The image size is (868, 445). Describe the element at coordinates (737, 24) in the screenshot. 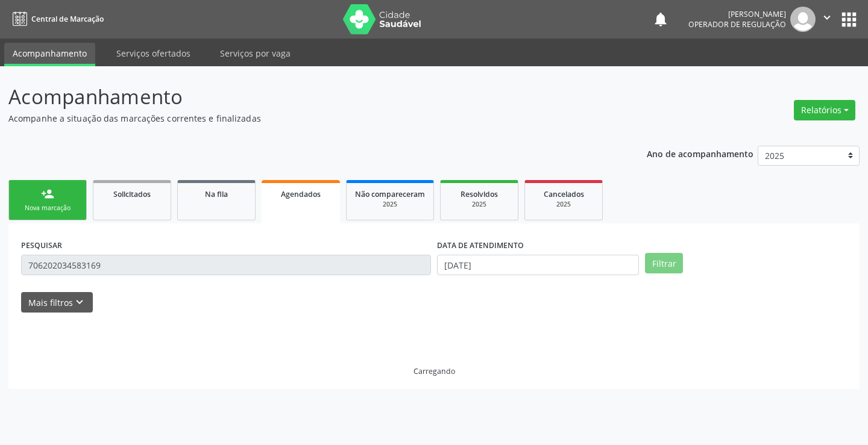

I see `span: Operador de regulação` at that location.